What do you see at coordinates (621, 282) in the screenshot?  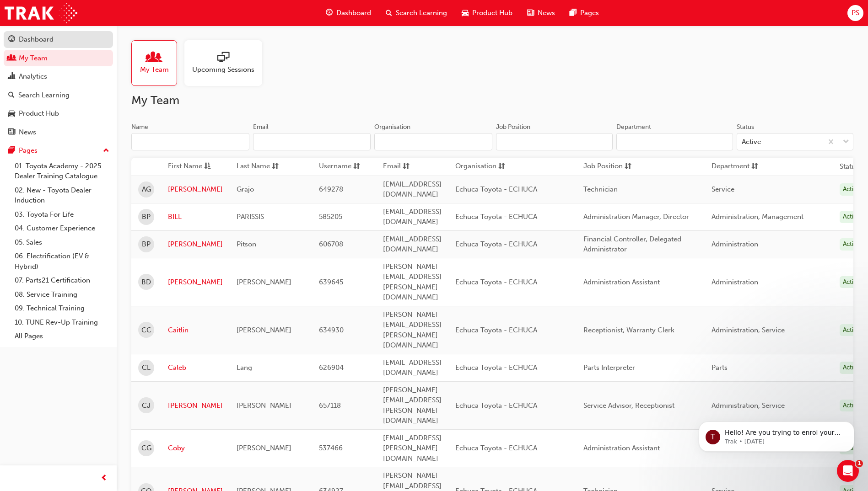 I see `span: Administration Assistant` at bounding box center [621, 282].